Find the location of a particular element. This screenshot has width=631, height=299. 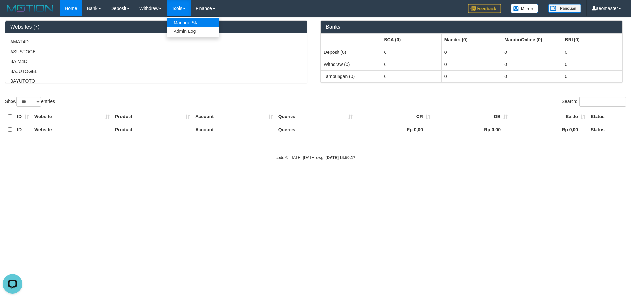

img: Button%20Memo.svg is located at coordinates (525, 9).